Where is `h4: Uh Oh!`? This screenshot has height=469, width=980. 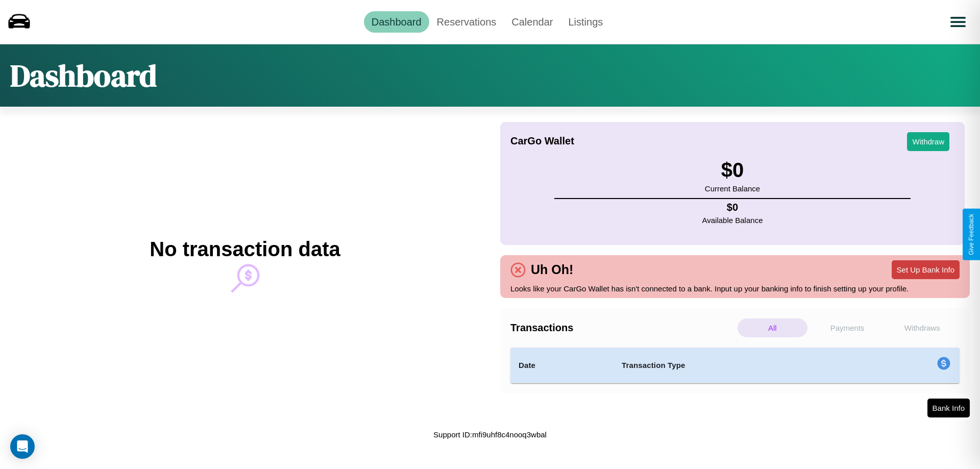 h4: Uh Oh! is located at coordinates (552, 269).